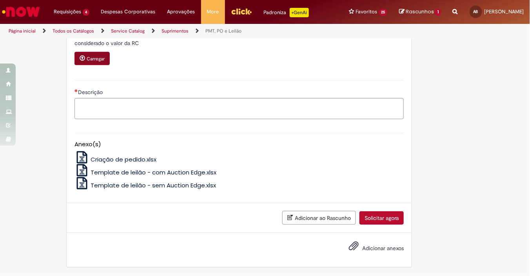  Describe the element at coordinates (239, 108) in the screenshot. I see `textarea: Descrição` at that location.